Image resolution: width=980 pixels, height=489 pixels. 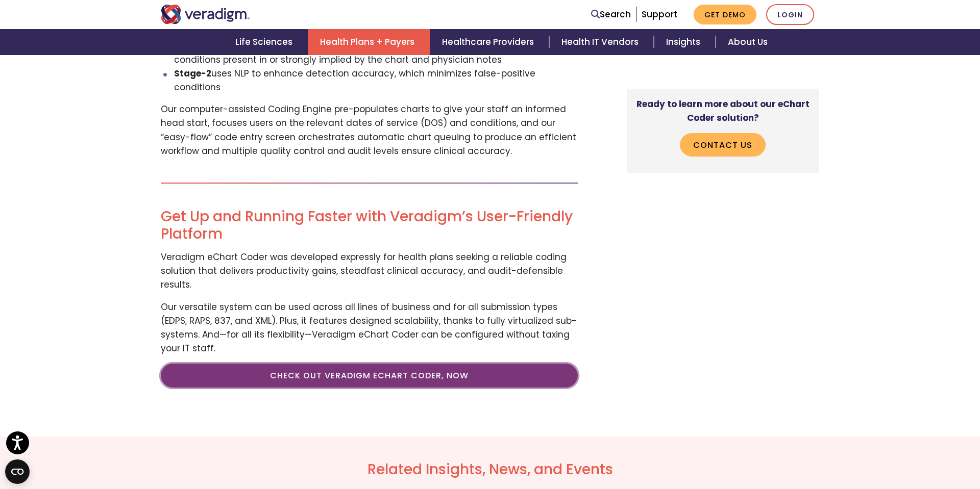 What do you see at coordinates (659, 14) in the screenshot?
I see `a: Support` at bounding box center [659, 14].